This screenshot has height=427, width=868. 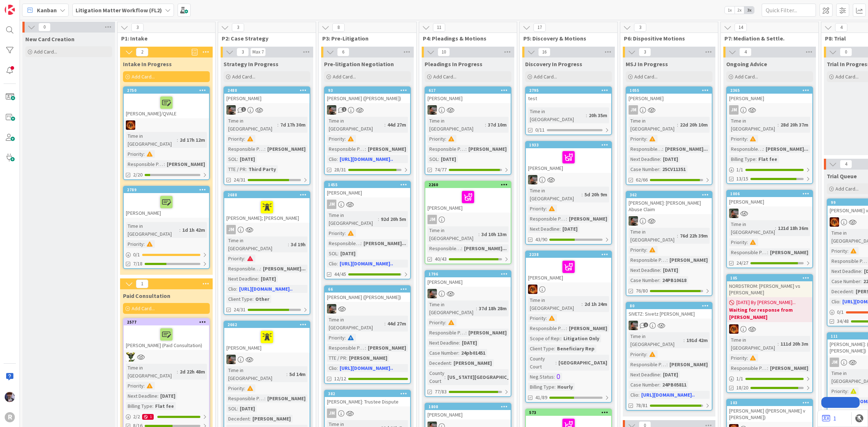 What do you see at coordinates (268, 90) in the screenshot?
I see `div: 2488` at bounding box center [268, 90].